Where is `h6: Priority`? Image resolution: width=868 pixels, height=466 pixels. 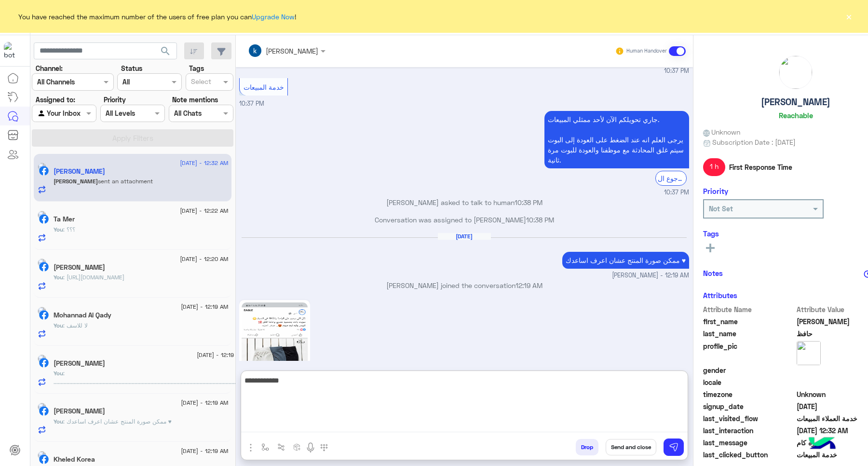 h6: Priority is located at coordinates (715, 191).